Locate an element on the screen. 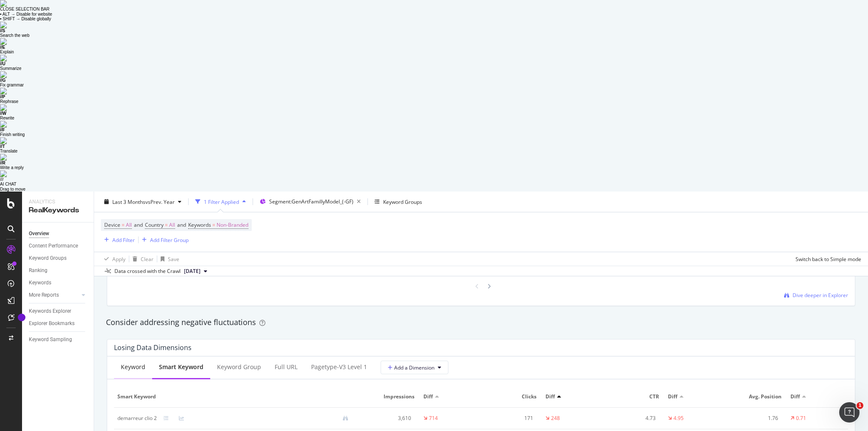  a: More Reports is located at coordinates (54, 295).